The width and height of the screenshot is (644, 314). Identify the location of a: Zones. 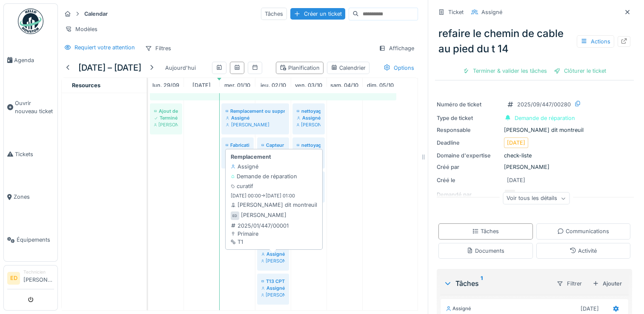
(31, 197).